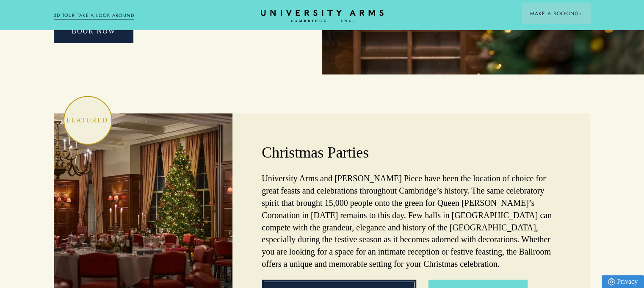 Image resolution: width=644 pixels, height=288 pixels. What do you see at coordinates (556, 14) in the screenshot?
I see `span: Make a Booking` at bounding box center [556, 14].